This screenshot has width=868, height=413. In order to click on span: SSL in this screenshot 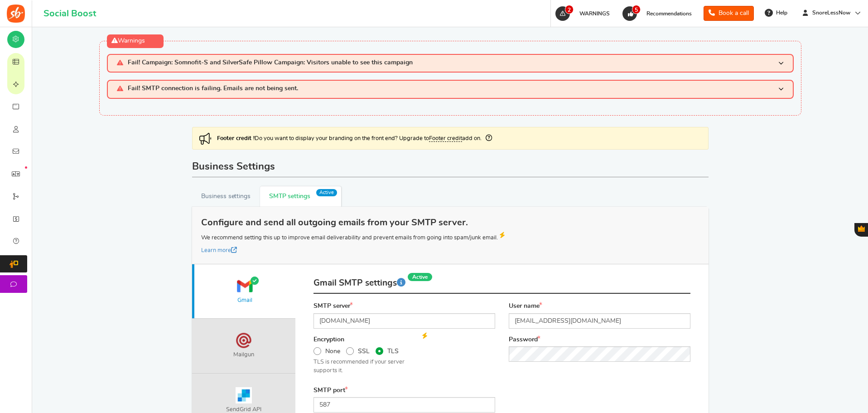, I will do `click(362, 351)`.